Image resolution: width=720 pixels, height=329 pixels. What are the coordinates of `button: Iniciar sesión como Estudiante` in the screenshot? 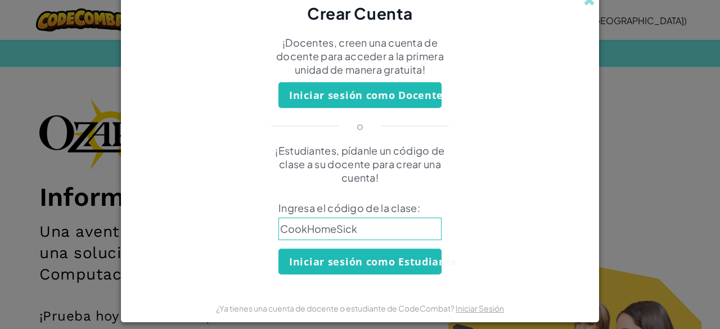 It's located at (360, 262).